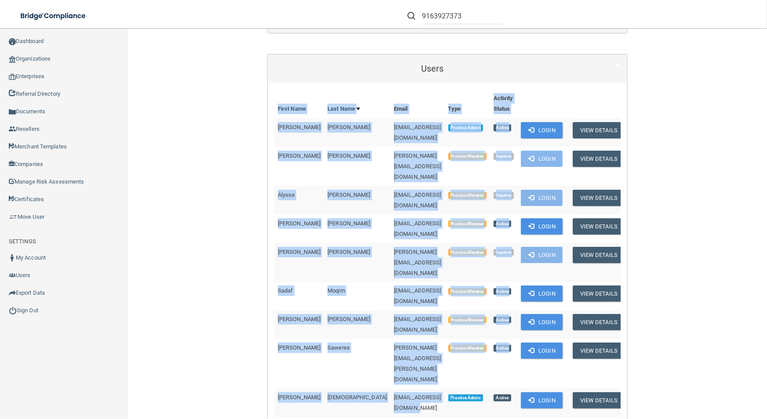  What do you see at coordinates (462, 16) in the screenshot?
I see `input: Search` at bounding box center [462, 16].